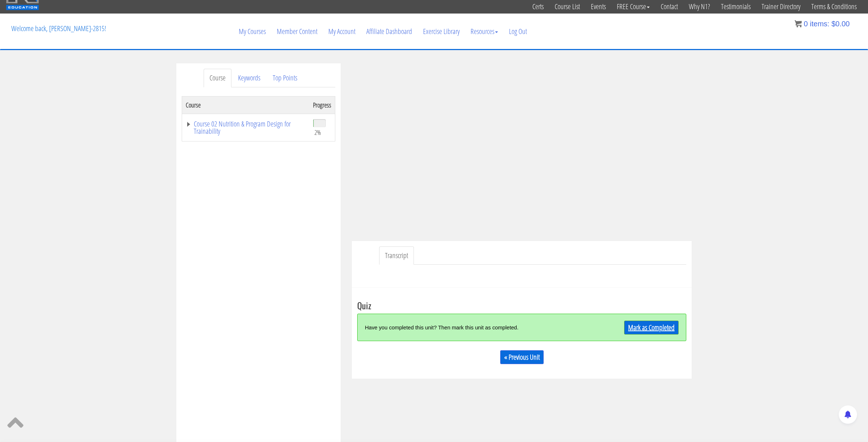 This screenshot has width=868, height=442. I want to click on a: Affiliate Dashboard, so click(389, 32).